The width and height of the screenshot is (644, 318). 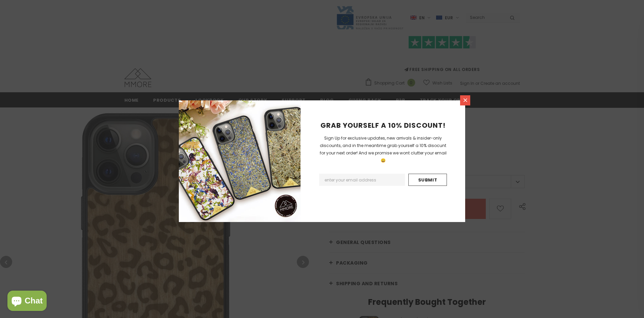 I want to click on span: Sign Up for exclusive updates, new arrivals & insider-only discounts, and in the meantime grab yo..., so click(x=383, y=149).